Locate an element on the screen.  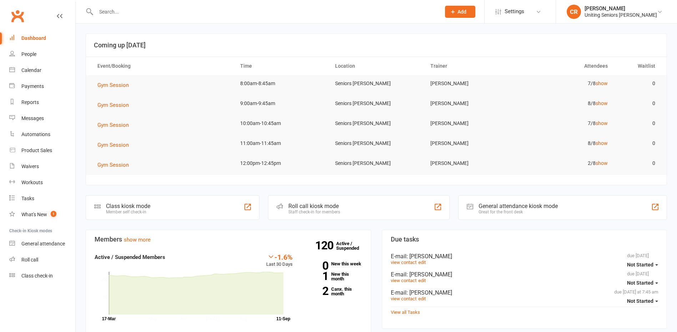
h3: Members is located at coordinates (228, 240).